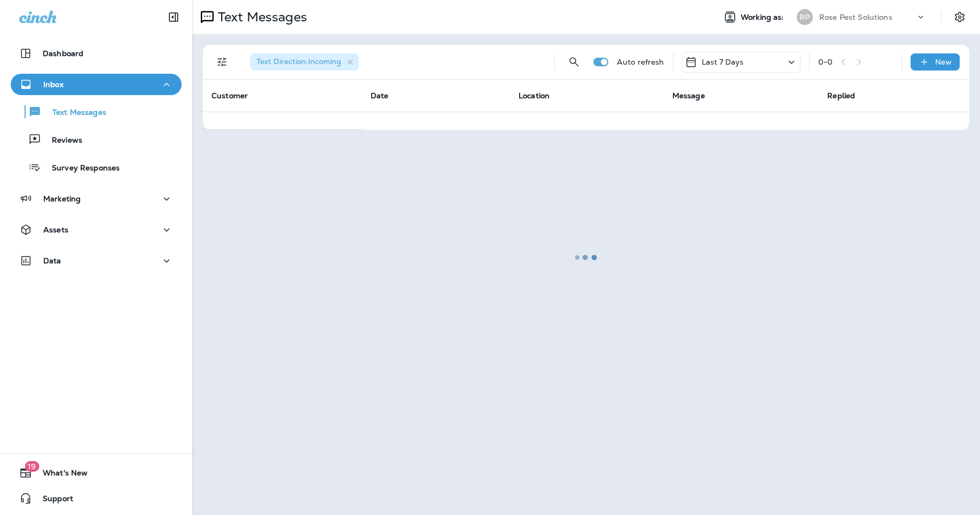  I want to click on p: Marketing, so click(62, 199).